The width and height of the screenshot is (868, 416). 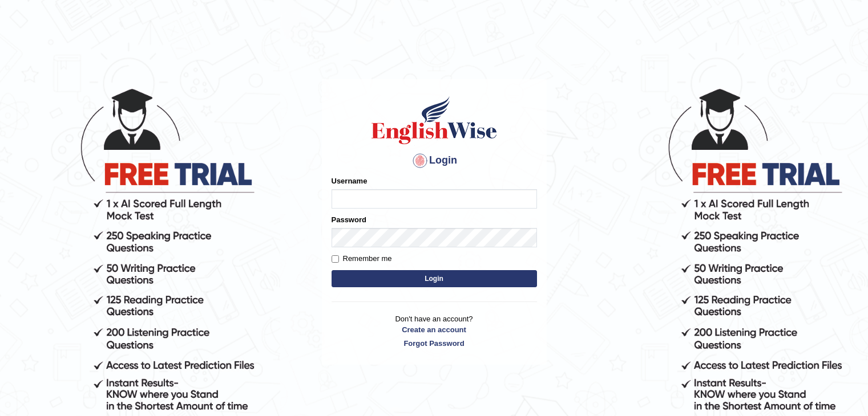 I want to click on input: Remember me, so click(x=335, y=259).